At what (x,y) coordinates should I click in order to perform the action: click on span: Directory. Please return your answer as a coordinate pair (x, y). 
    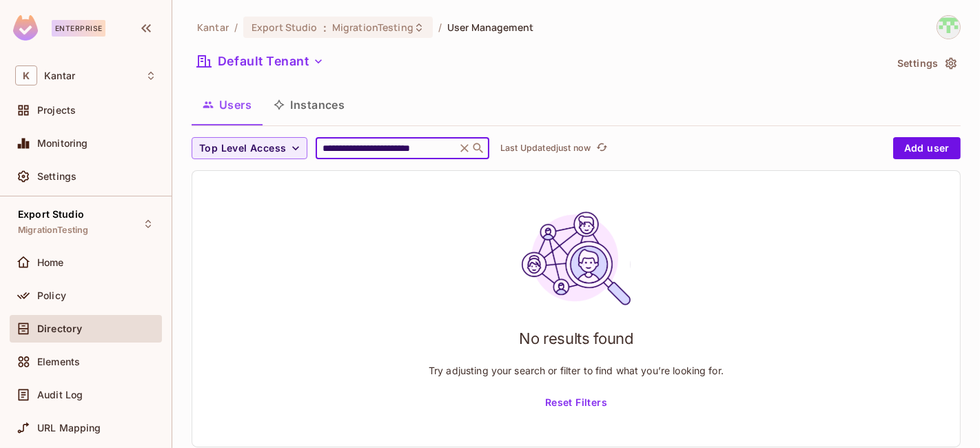
    Looking at the image, I should click on (59, 328).